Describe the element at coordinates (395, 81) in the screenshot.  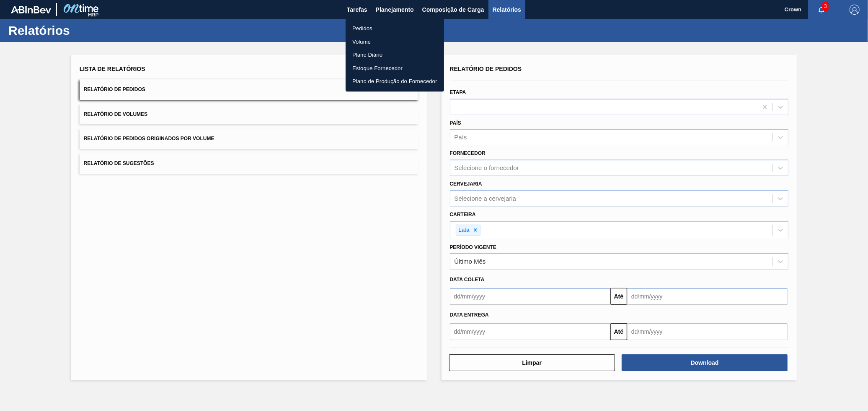
I see `a: Plano de Produção do Fornecedor` at that location.